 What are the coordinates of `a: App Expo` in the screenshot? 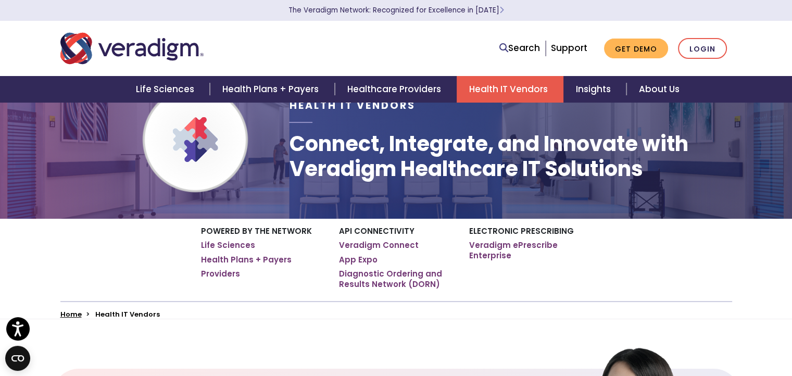 It's located at (358, 260).